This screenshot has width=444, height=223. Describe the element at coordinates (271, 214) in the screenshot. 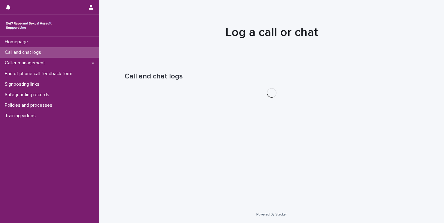

I see `a: Powered By Stacker` at that location.